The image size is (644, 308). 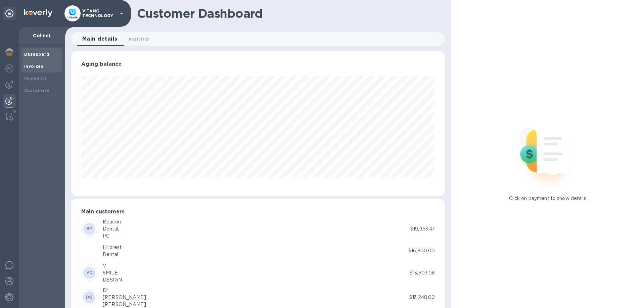 I want to click on b: BP, so click(x=89, y=229).